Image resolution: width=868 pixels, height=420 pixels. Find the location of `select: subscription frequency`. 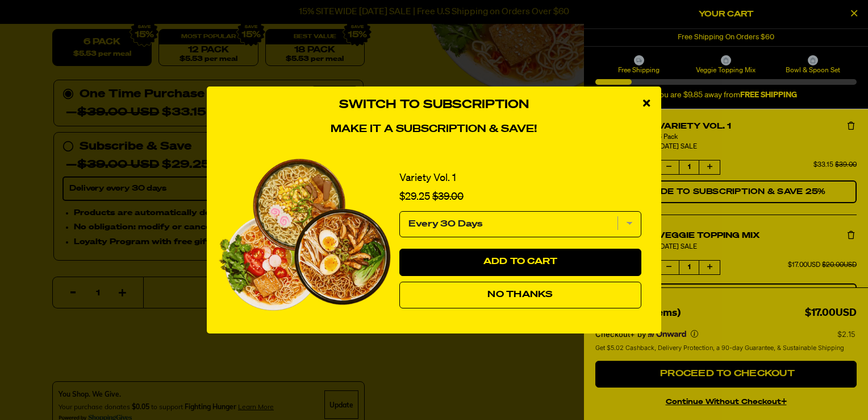

select: subscription frequency is located at coordinates (520, 224).